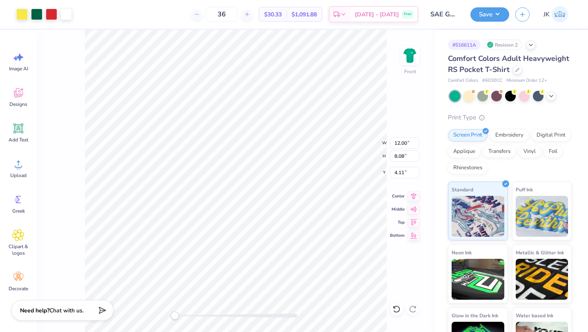 The width and height of the screenshot is (588, 332). What do you see at coordinates (509, 64) in the screenshot?
I see `span: Comfort Colors Adult Heavyweight RS Pocket T-Shirt` at bounding box center [509, 64].